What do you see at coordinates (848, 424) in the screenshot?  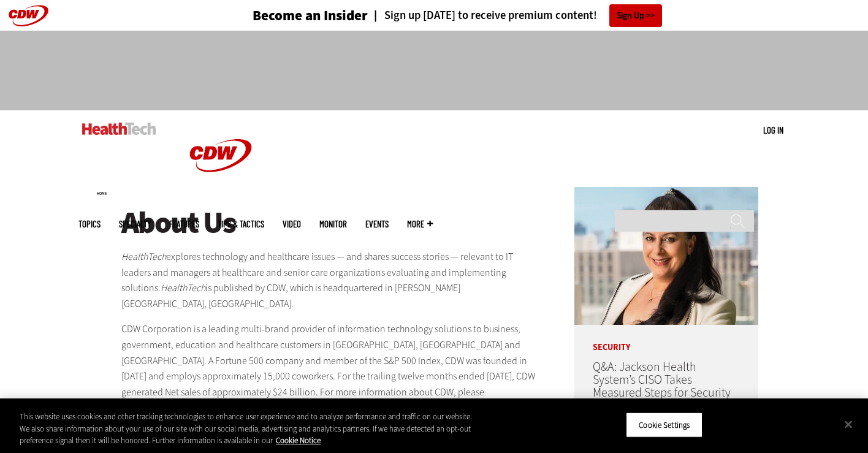 I see `button: Close` at bounding box center [848, 424].